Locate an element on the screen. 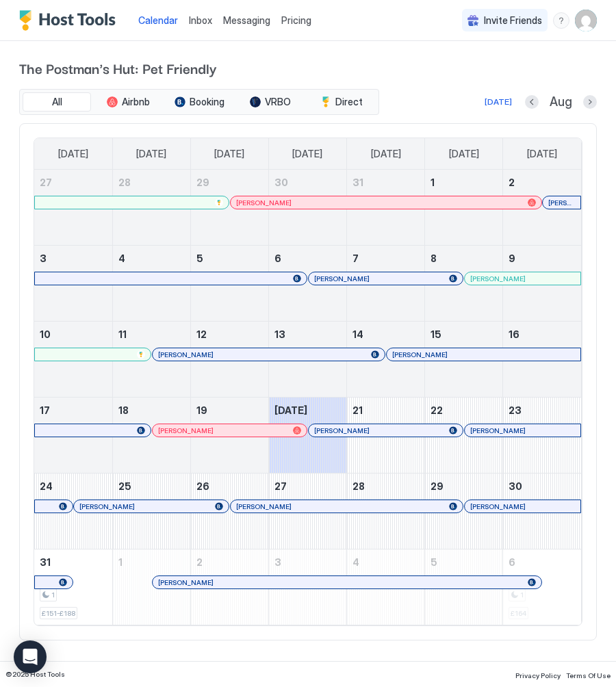  div: menu is located at coordinates (561, 20).